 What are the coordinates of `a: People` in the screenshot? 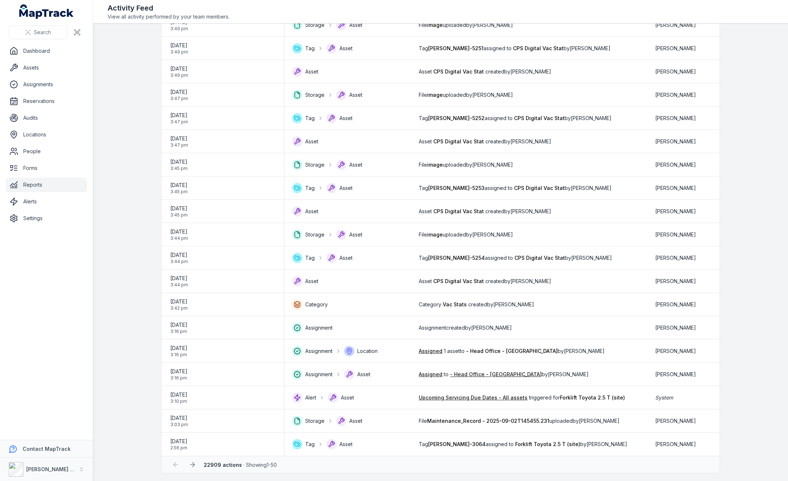 It's located at (46, 151).